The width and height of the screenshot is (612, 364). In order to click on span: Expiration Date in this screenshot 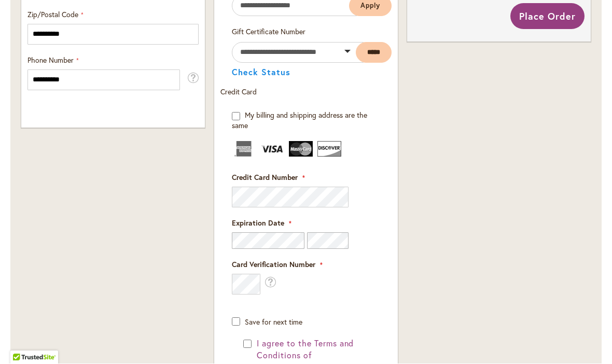, I will do `click(258, 223)`.